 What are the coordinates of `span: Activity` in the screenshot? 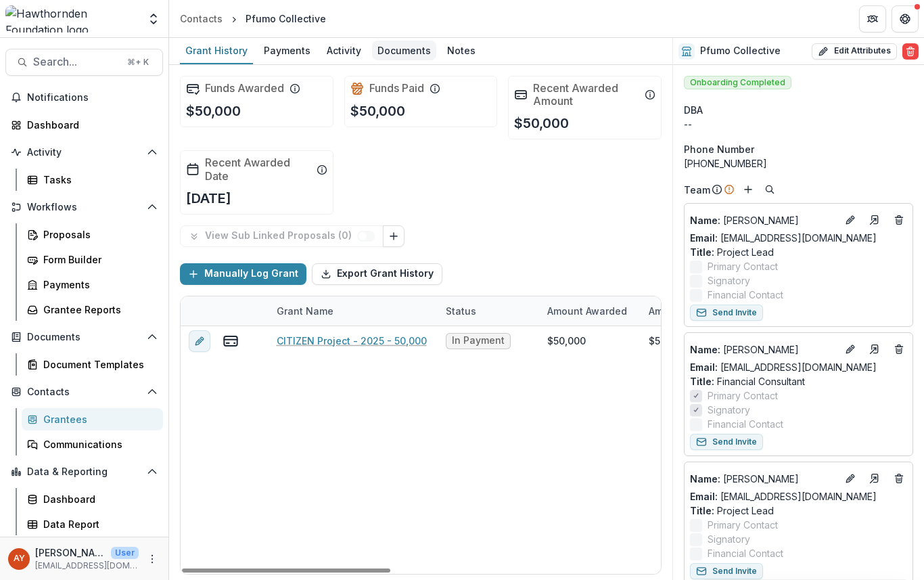 It's located at (84, 153).